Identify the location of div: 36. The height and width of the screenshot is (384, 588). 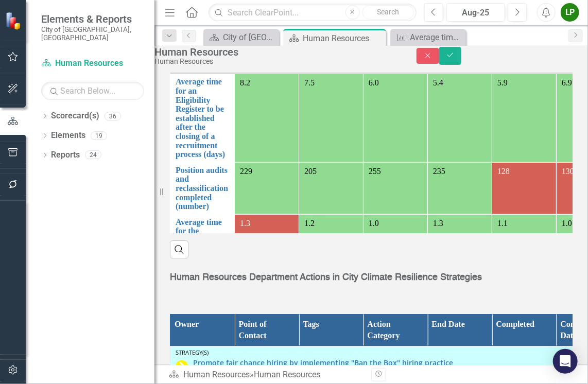
(112, 116).